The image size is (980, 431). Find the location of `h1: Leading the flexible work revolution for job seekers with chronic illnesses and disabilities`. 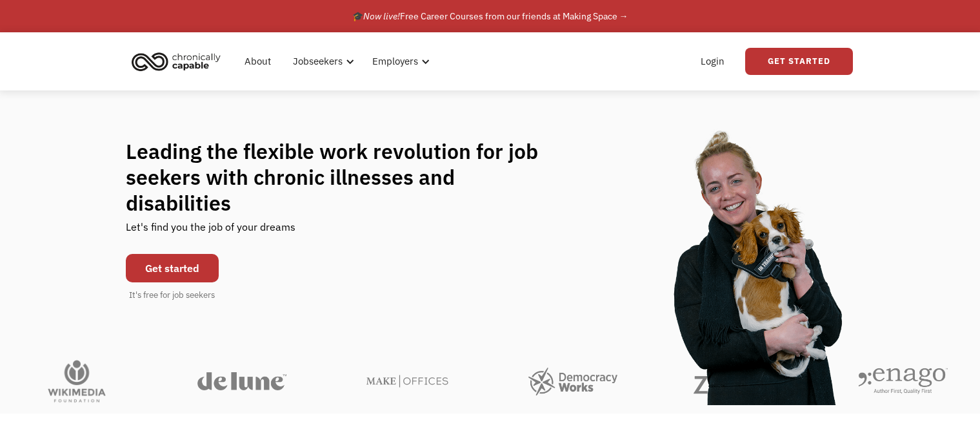

h1: Leading the flexible work revolution for job seekers with chronic illnesses and disabilities is located at coordinates (344, 177).